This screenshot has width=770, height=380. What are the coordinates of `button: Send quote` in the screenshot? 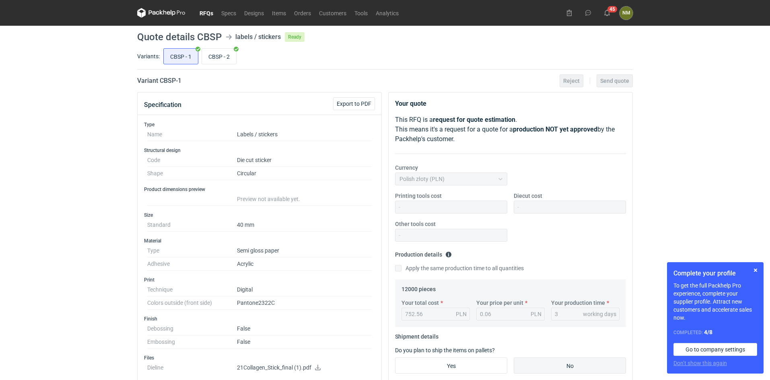 It's located at (615, 81).